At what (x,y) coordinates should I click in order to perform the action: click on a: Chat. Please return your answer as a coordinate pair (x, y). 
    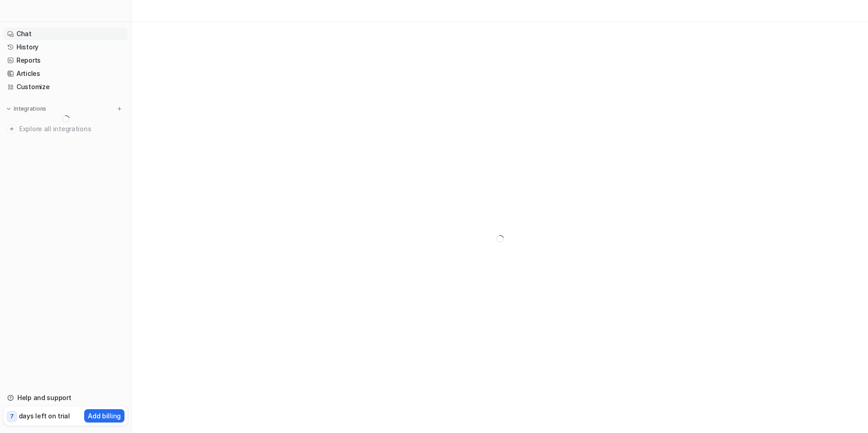
    Looking at the image, I should click on (66, 34).